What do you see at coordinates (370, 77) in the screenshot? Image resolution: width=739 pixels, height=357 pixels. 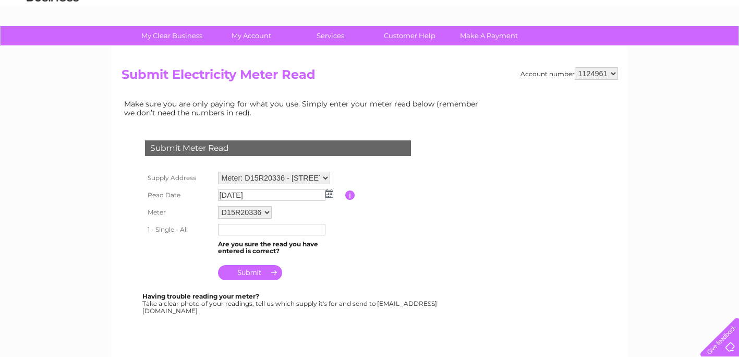 I see `h2: Submit Electricity Meter Read` at bounding box center [370, 77].